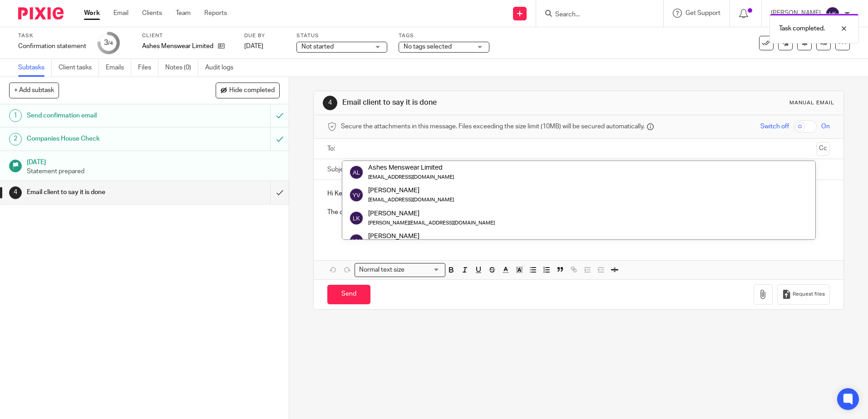 This screenshot has height=419, width=868. Describe the element at coordinates (188, 36) in the screenshot. I see `label: Client` at that location.